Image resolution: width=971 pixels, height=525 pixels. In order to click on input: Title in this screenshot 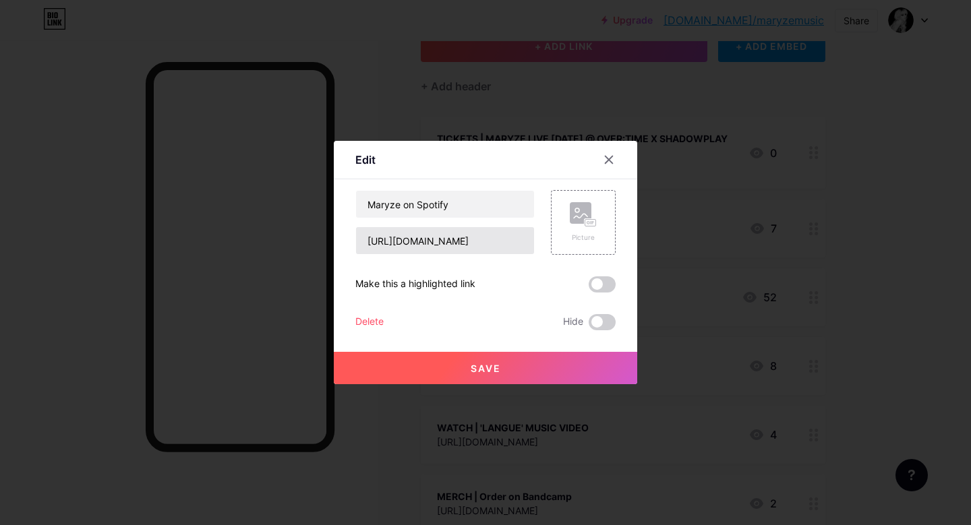, I will do `click(445, 204)`.